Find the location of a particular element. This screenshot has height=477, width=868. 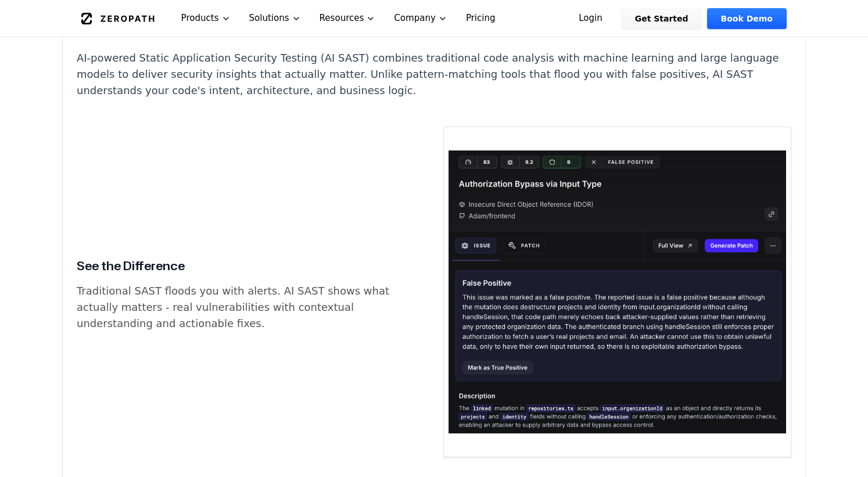

a: Login is located at coordinates (591, 19).